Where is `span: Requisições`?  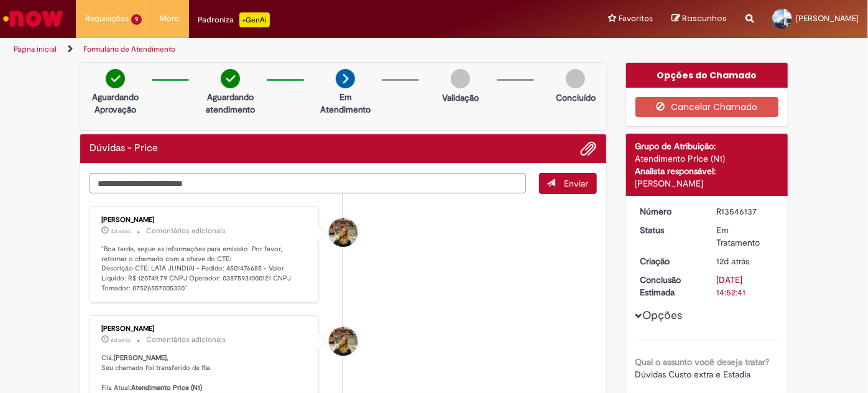 span: Requisições is located at coordinates (107, 19).